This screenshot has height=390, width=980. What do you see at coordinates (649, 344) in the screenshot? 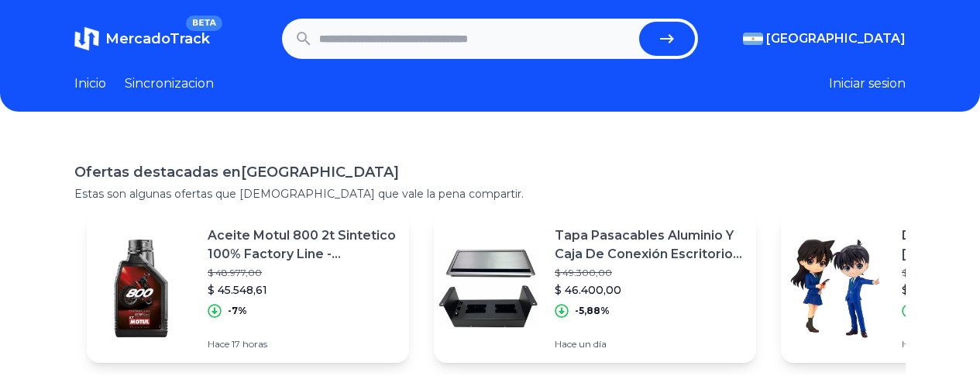
I see `p: Hace un día` at bounding box center [649, 344].